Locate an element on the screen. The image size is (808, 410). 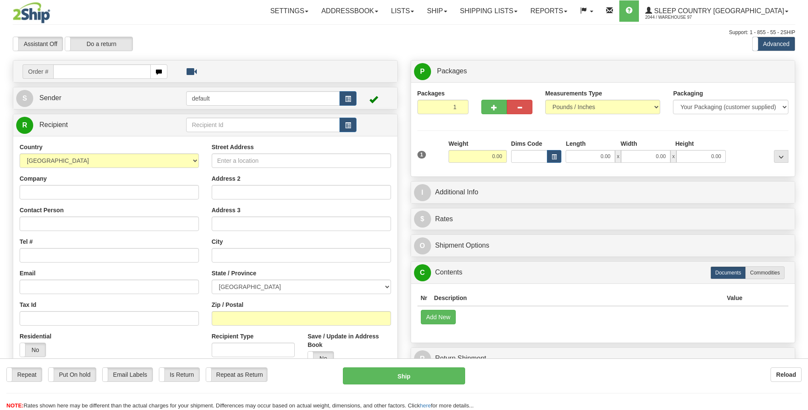
label: Address 3 is located at coordinates (226, 210).